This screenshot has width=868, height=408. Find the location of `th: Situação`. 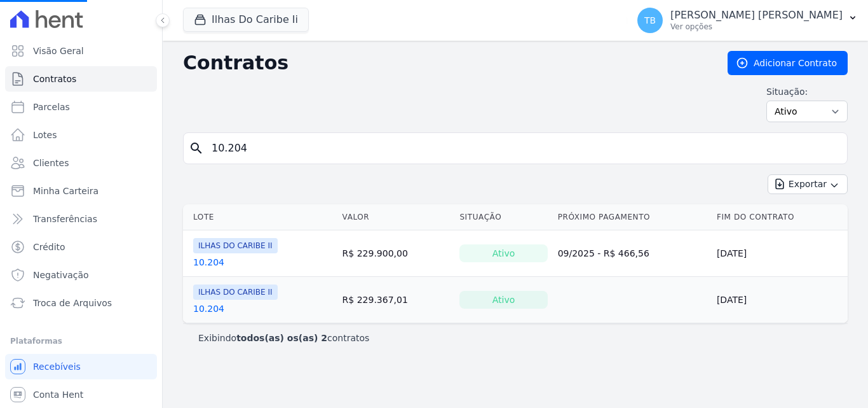

th: Situação is located at coordinates (504, 217).